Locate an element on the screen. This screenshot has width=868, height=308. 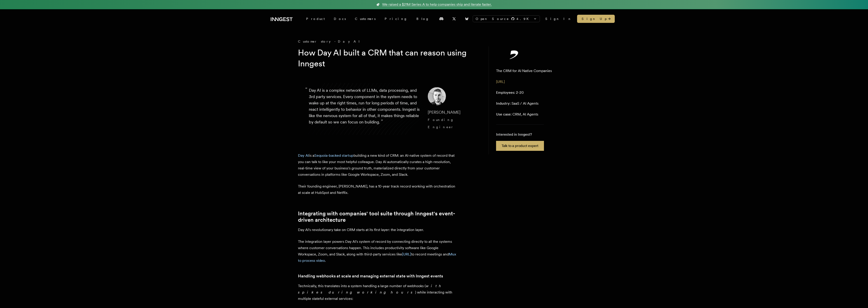
a: Docs is located at coordinates (340, 19).